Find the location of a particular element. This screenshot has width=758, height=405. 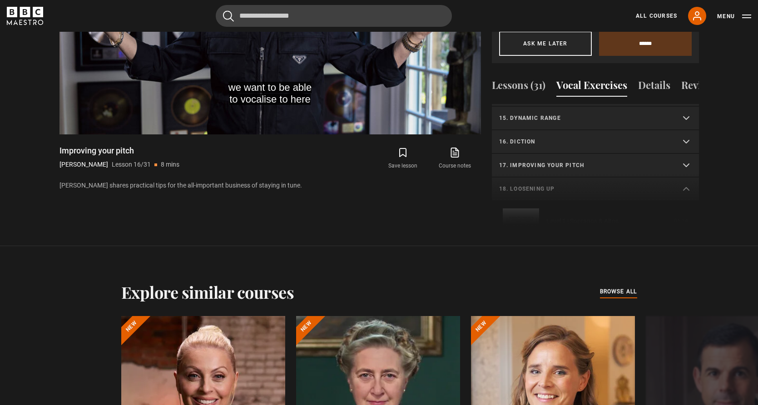

button: Vocal Exercises is located at coordinates (592, 87).